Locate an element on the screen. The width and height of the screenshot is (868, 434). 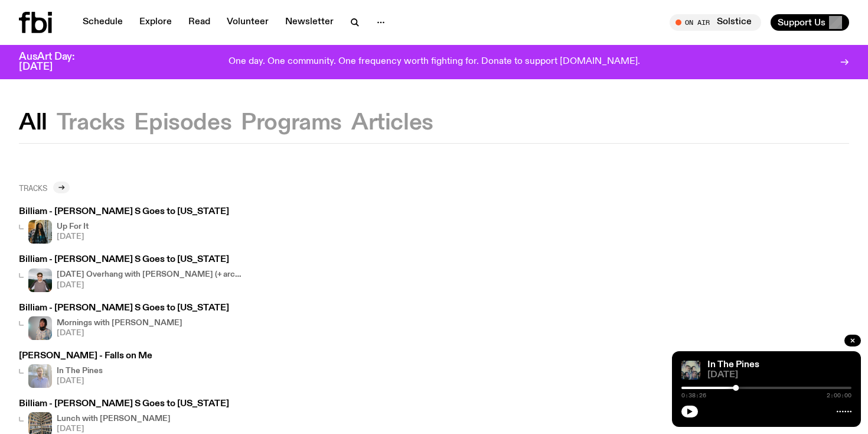
h2: Tracks is located at coordinates (33, 188).